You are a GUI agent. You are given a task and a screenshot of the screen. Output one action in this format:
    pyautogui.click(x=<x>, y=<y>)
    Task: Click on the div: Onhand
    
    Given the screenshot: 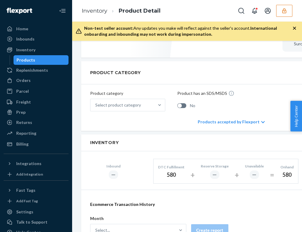 What is the action you would take?
    pyautogui.click(x=287, y=167)
    